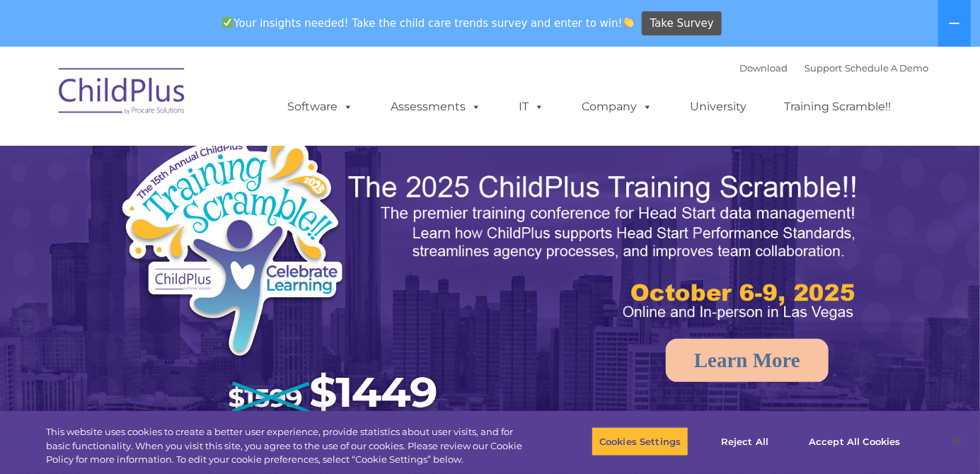  What do you see at coordinates (292, 446) in the screenshot?
I see `div: This website uses cookies to create a better user experience, provide statistics about user visit...` at bounding box center [292, 446].